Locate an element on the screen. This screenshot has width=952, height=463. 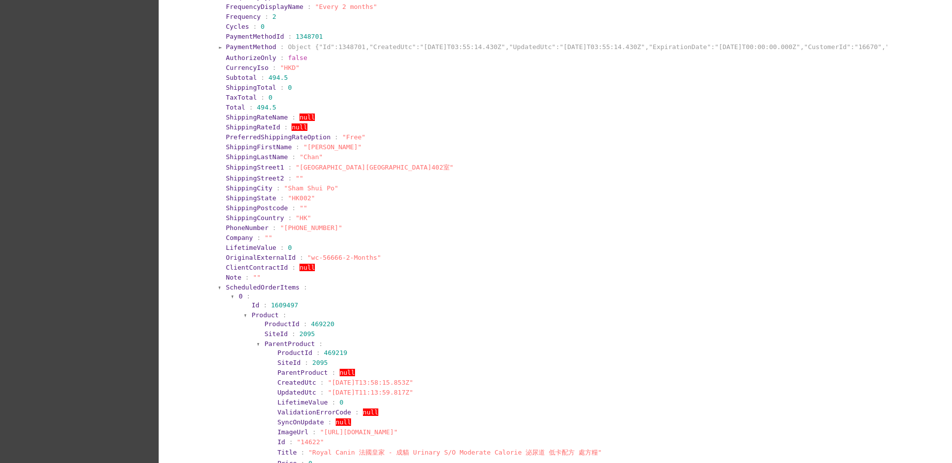
span: ShippingFirstName is located at coordinates (258, 147).